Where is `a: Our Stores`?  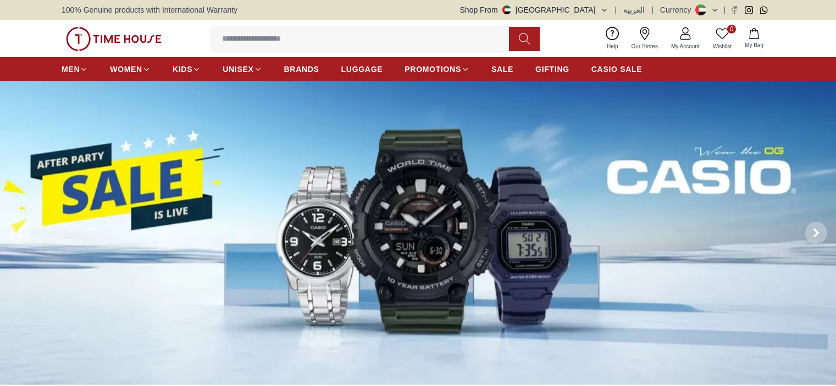
a: Our Stores is located at coordinates (645, 38).